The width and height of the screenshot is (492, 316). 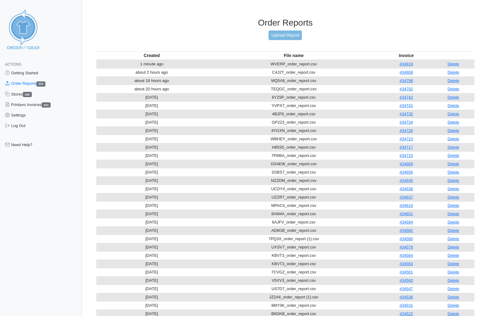 I want to click on td: 6YZ5P_order_report.csv, so click(x=293, y=97).